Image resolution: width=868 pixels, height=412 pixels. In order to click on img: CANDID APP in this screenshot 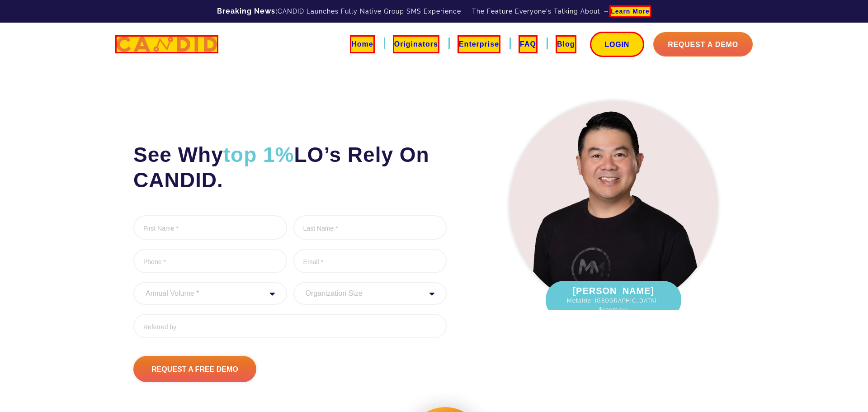, I will do `click(167, 45)`.